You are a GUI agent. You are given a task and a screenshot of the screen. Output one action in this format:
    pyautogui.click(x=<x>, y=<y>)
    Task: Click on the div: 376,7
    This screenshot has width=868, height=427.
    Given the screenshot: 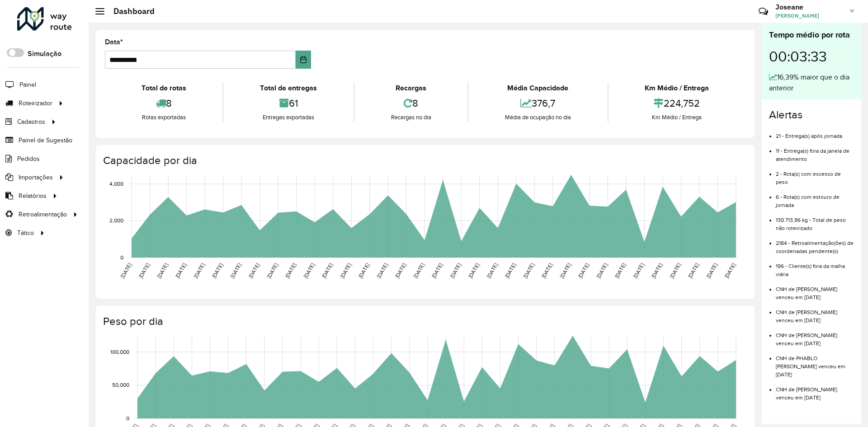 What is the action you would take?
    pyautogui.click(x=537, y=103)
    